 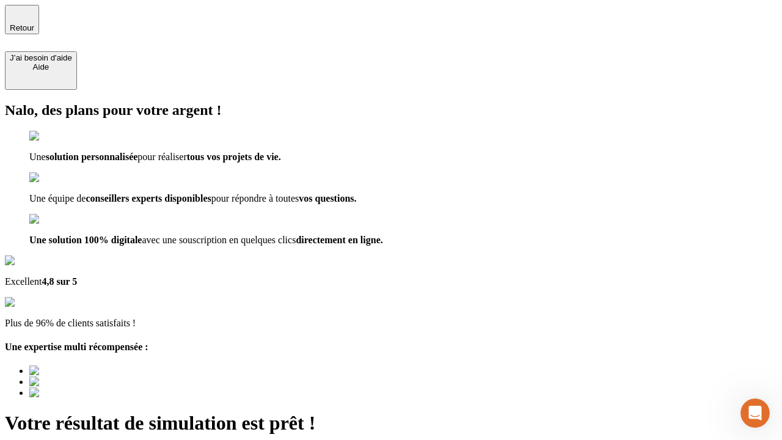 What do you see at coordinates (391, 423) in the screenshot?
I see `h1: Votre résultat de simulation est prêt !` at bounding box center [391, 423].